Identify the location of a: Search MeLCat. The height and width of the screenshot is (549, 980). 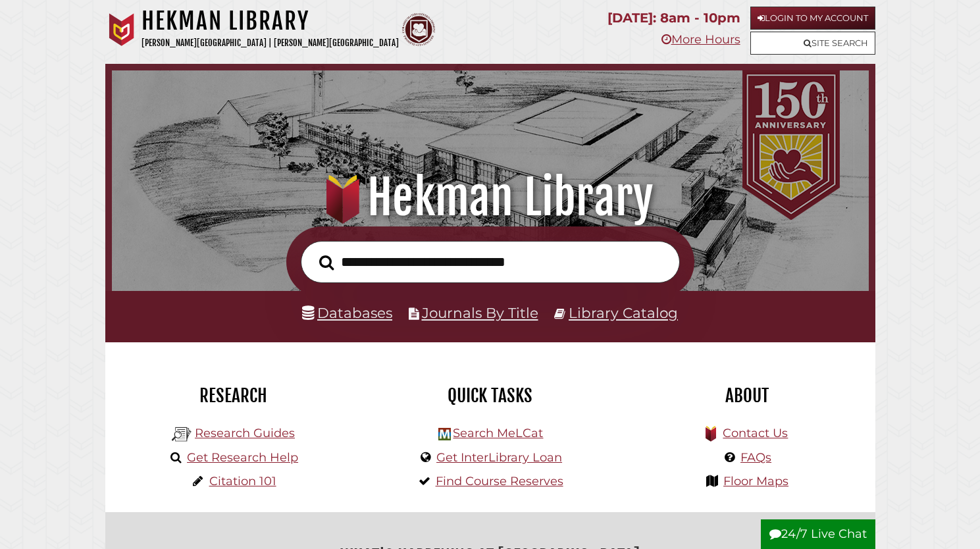
(497, 433).